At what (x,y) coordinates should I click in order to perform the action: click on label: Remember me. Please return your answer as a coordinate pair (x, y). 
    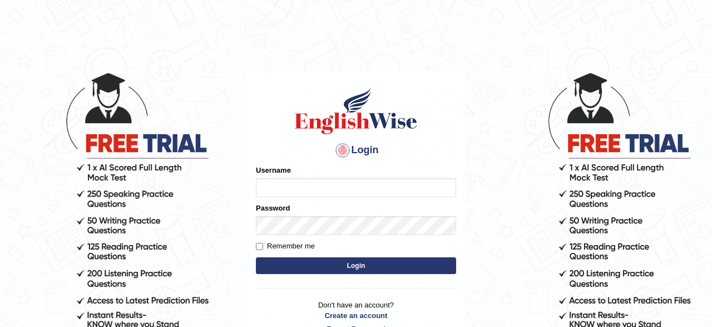
    Looking at the image, I should click on (286, 246).